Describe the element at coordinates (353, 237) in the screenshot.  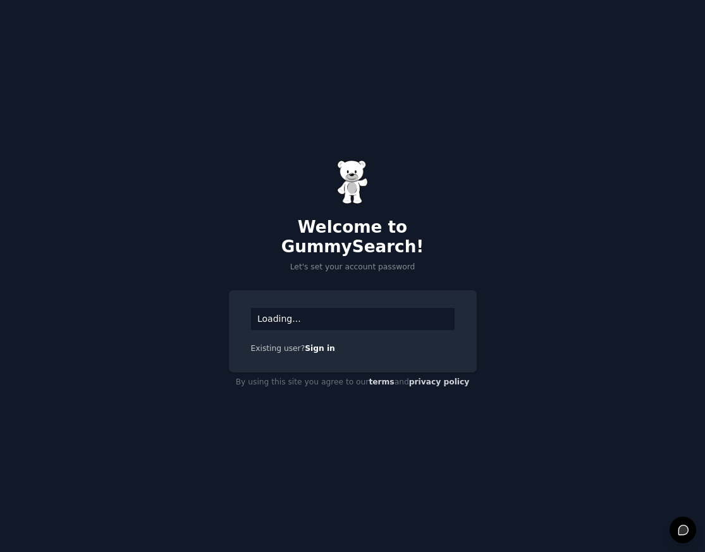
I see `h2: Welcome to GummySearch!` at that location.